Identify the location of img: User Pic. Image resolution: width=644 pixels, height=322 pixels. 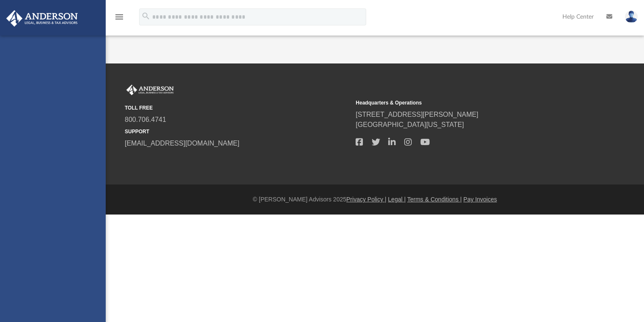
(632, 16).